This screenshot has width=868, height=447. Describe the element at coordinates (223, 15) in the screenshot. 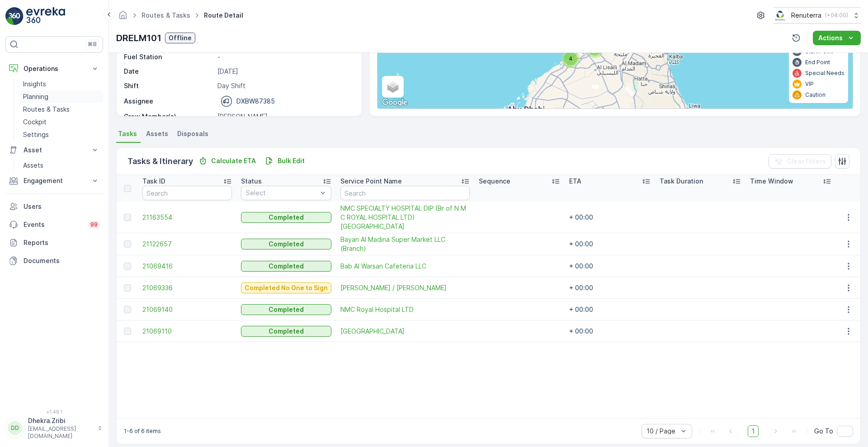

I see `span: Route Detail` at that location.